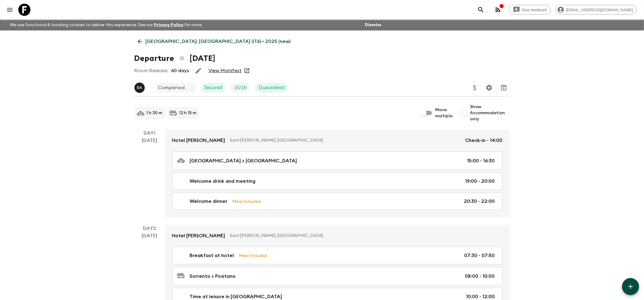 The width and height of the screenshot is (644, 300). I want to click on button: Update Price, Early Bird Discount and Costs, so click(475, 88).